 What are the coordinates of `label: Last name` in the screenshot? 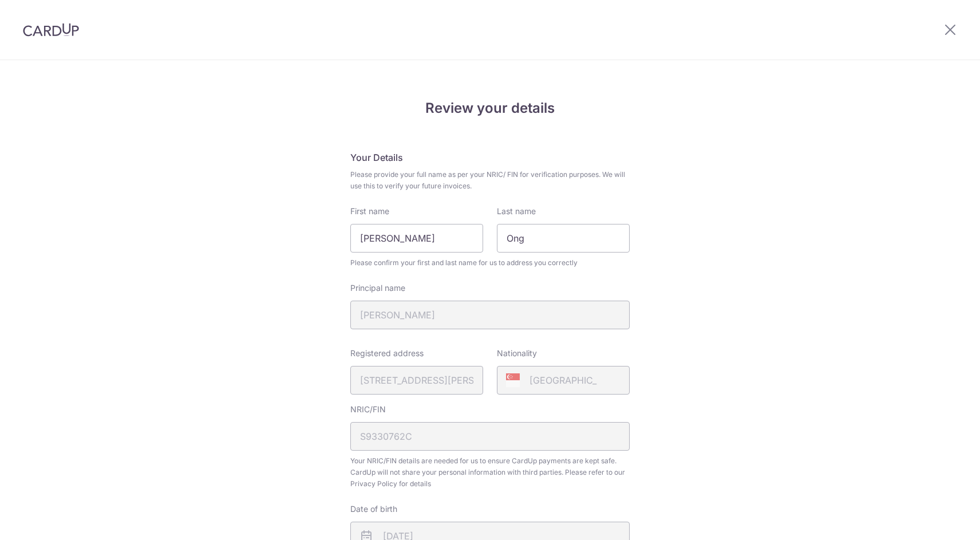 It's located at (516, 211).